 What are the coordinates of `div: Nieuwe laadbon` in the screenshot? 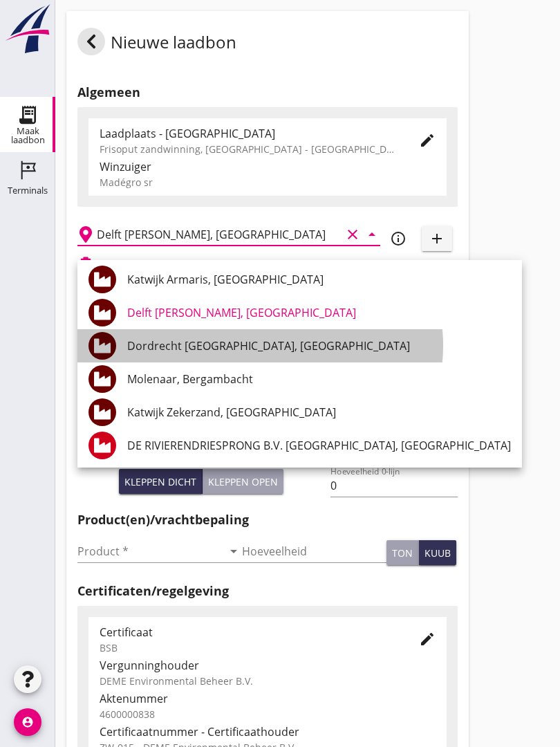 It's located at (157, 44).